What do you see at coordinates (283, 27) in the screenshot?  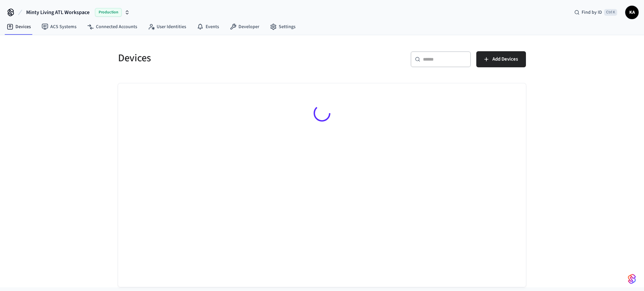 I see `a: Settings` at bounding box center [283, 27].